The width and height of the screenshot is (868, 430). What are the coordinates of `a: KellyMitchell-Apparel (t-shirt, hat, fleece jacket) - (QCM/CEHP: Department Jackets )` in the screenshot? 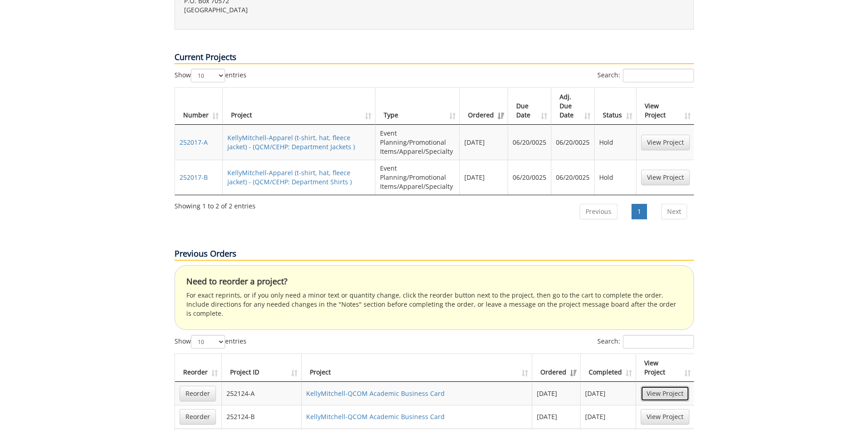 It's located at (291, 142).